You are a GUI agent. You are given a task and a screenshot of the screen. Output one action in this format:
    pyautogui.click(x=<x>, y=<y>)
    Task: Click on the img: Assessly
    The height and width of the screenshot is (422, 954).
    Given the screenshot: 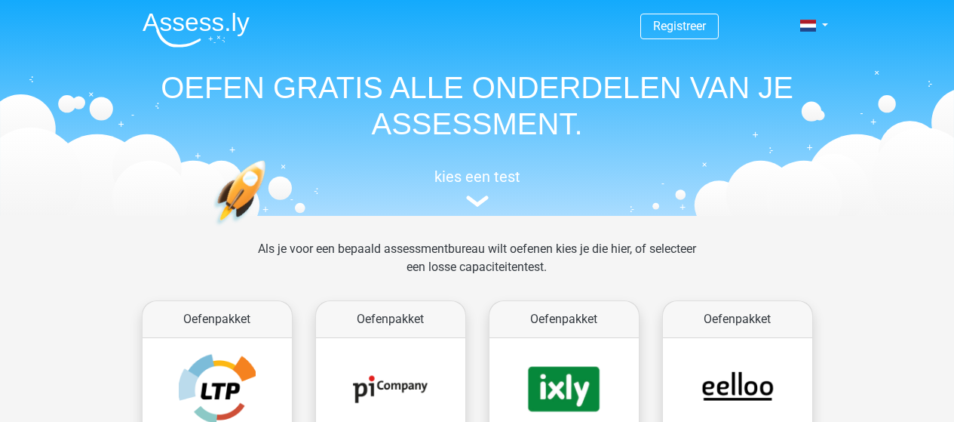 What is the action you would take?
    pyautogui.click(x=196, y=29)
    